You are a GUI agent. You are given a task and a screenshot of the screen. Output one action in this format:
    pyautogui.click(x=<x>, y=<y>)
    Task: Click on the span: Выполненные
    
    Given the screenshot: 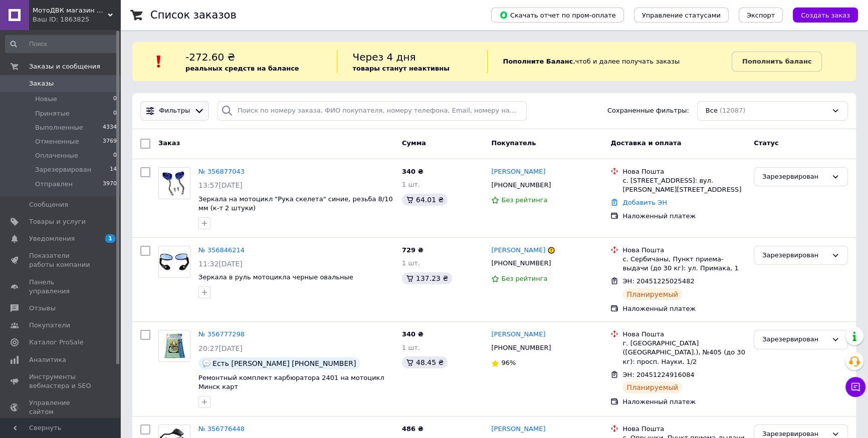 What is the action you would take?
    pyautogui.click(x=59, y=127)
    